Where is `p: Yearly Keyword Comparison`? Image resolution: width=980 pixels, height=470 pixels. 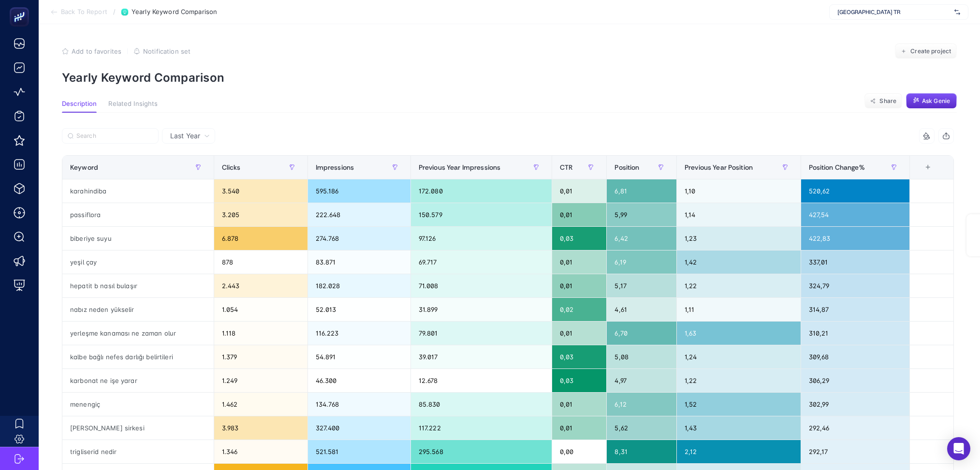
p: Yearly Keyword Comparison is located at coordinates (509, 77).